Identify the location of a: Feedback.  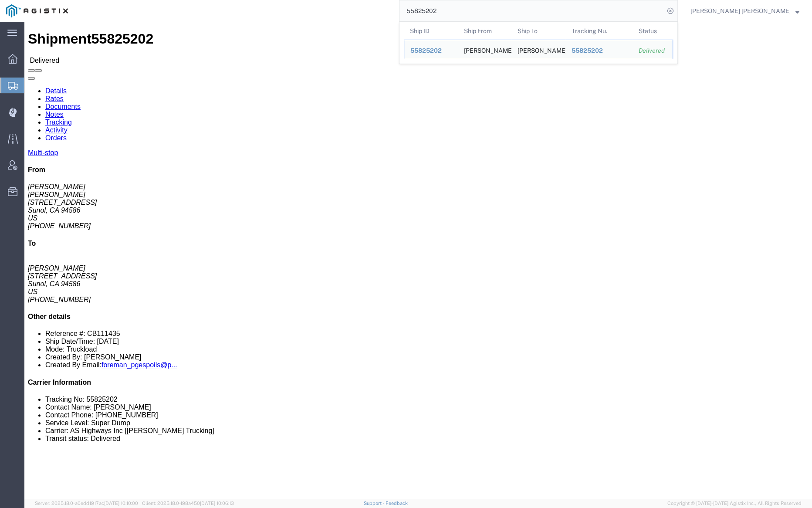
(396, 503).